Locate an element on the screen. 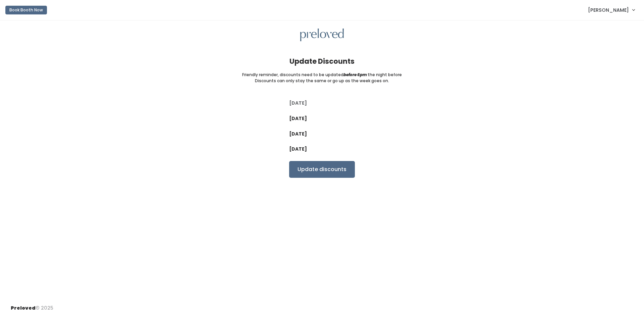 Image resolution: width=644 pixels, height=317 pixels. div: © 2025 is located at coordinates (32, 305).